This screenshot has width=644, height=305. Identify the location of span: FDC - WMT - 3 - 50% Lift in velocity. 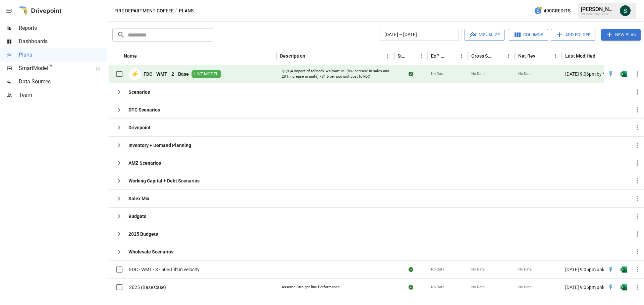
(164, 270).